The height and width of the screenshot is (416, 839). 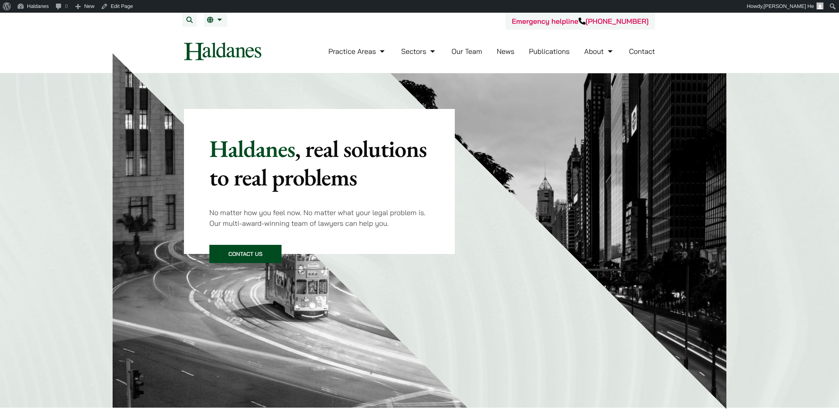 I want to click on a: Publications, so click(x=549, y=51).